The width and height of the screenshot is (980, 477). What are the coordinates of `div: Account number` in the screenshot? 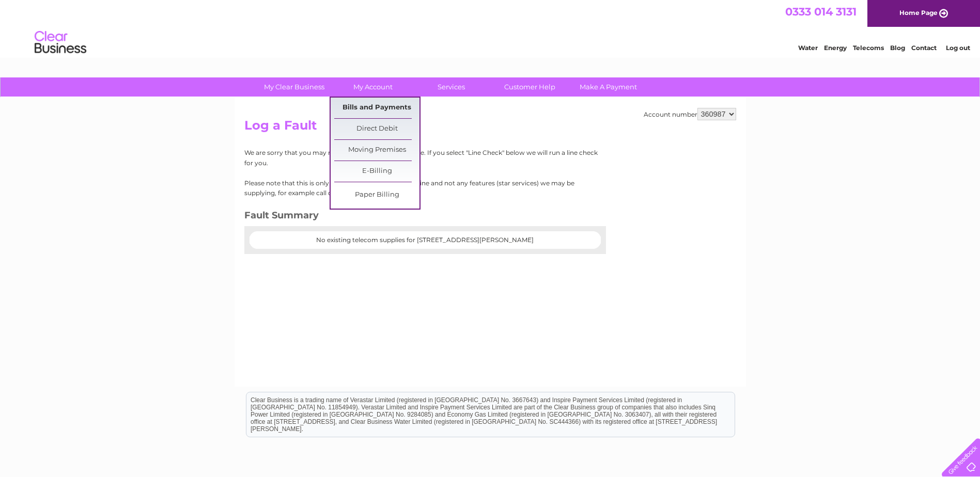 It's located at (690, 114).